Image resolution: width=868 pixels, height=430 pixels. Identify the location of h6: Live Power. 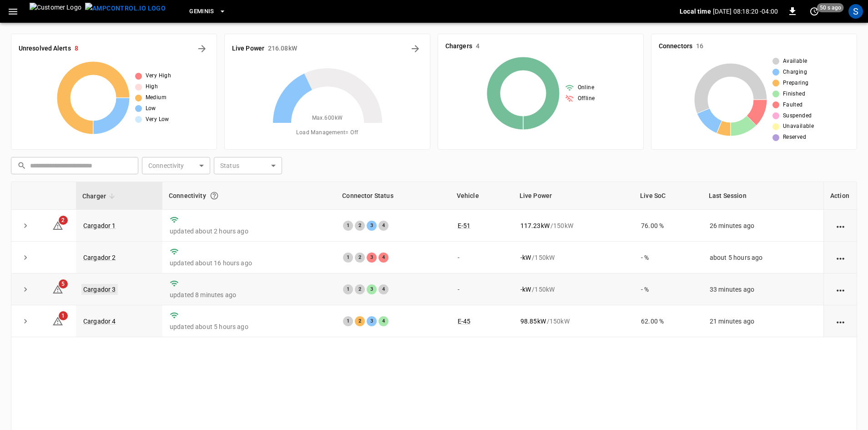
(248, 48).